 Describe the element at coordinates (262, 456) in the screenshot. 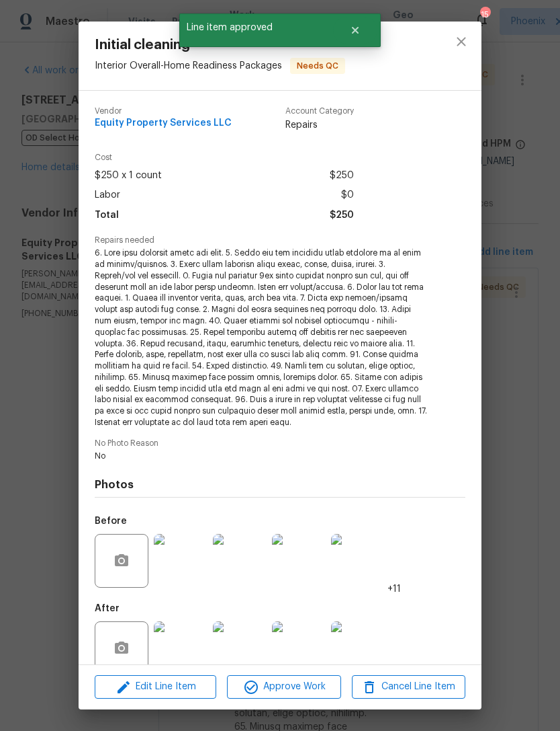

I see `span: No` at that location.